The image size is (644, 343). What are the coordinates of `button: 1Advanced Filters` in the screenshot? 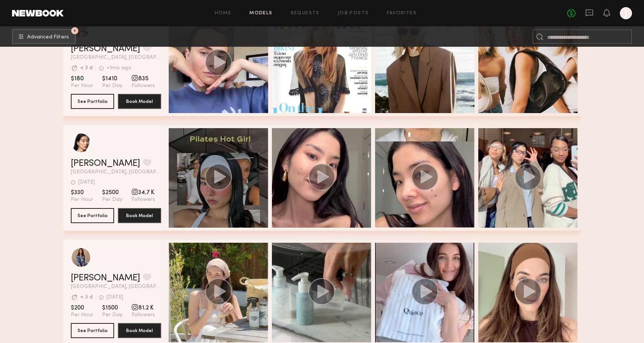 It's located at (44, 36).